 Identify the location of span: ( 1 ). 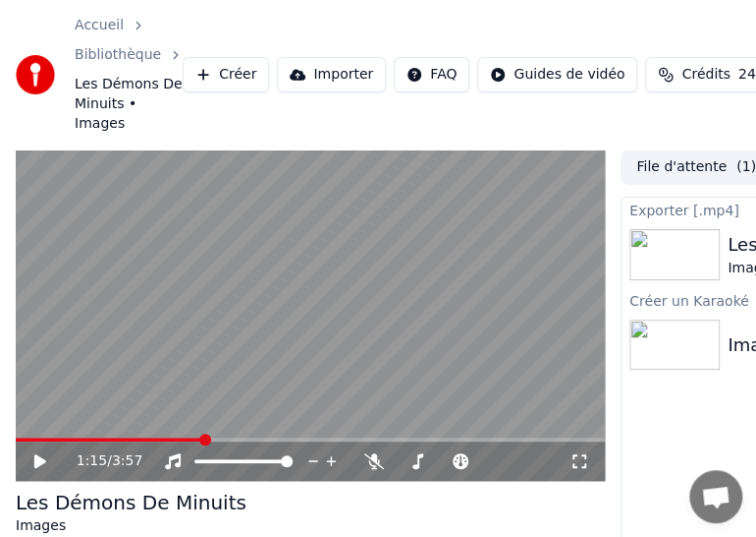
(746, 167).